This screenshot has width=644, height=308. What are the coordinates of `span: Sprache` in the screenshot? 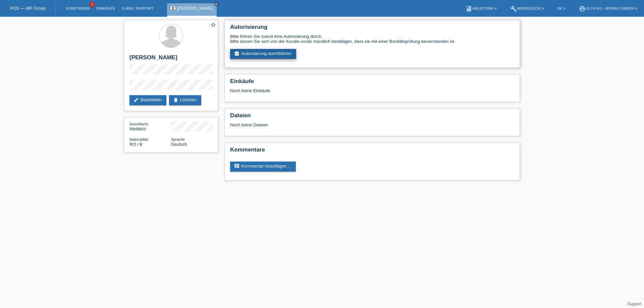 It's located at (178, 139).